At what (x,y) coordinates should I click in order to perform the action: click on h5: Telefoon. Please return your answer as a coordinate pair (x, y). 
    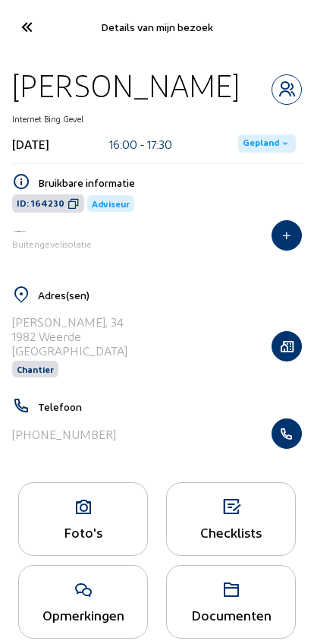
    Looking at the image, I should click on (170, 406).